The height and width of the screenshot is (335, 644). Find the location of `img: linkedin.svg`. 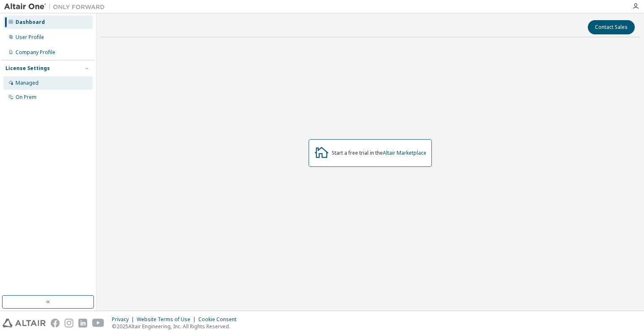

img: linkedin.svg is located at coordinates (83, 323).